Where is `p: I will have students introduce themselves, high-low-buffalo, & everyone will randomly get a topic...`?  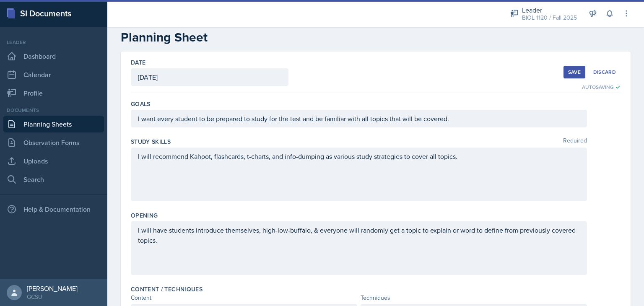
p: I will have students introduce themselves, high-low-buffalo, & everyone will randomly get a topic... is located at coordinates (359, 235).